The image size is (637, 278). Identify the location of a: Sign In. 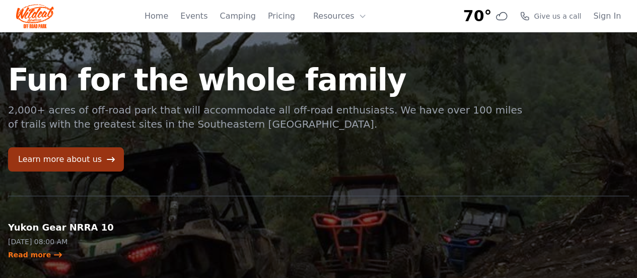
(607, 16).